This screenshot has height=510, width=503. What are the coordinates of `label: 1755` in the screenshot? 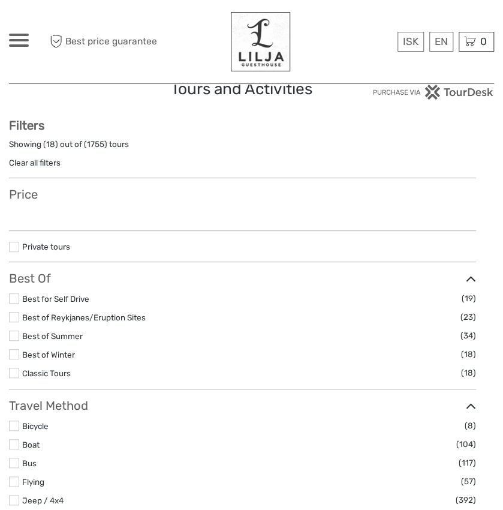 It's located at (95, 144).